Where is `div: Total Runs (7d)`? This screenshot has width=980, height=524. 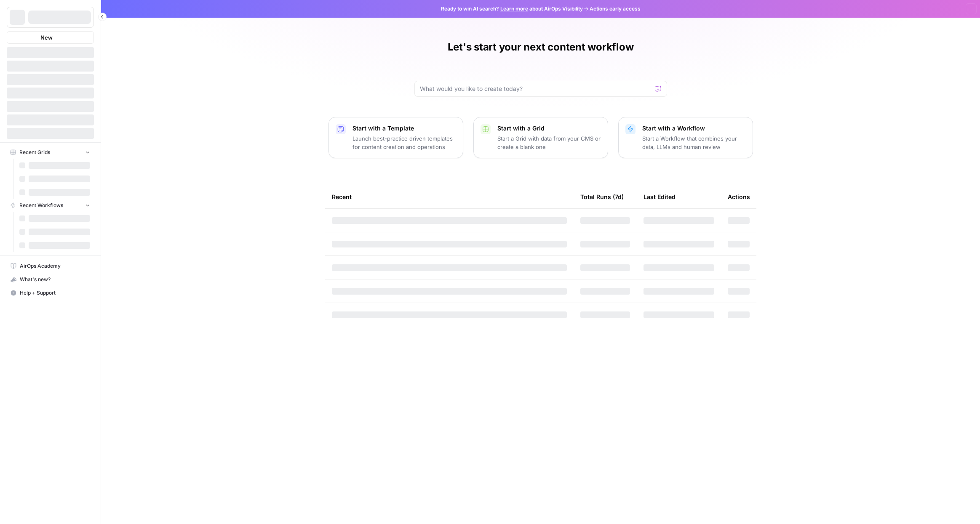
div: Total Runs (7d) is located at coordinates (602, 196).